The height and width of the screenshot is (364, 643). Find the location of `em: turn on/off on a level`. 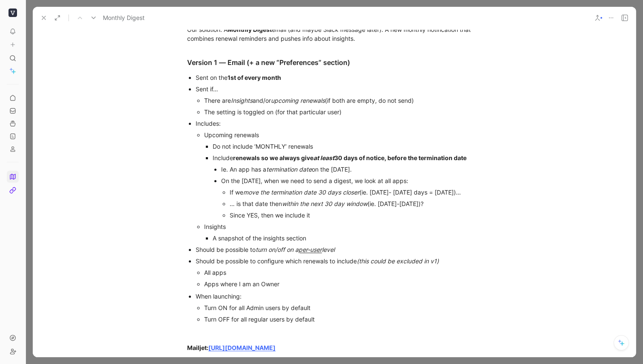

em: turn on/off on a level is located at coordinates (295, 249).